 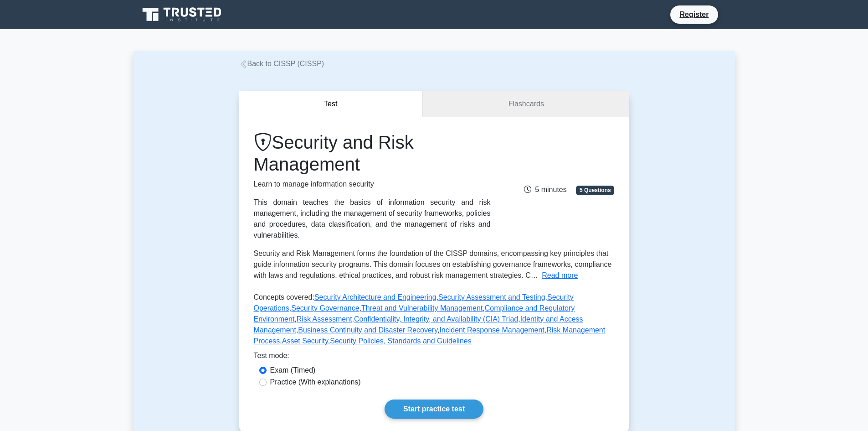 I want to click on a: Start practice test, so click(x=434, y=409).